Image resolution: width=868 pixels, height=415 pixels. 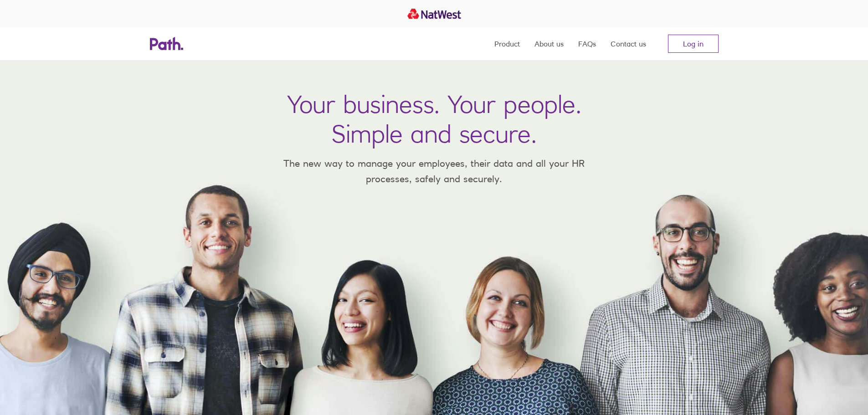 What do you see at coordinates (434, 119) in the screenshot?
I see `h1: Your business. Your people. Simple and secure.` at bounding box center [434, 119].